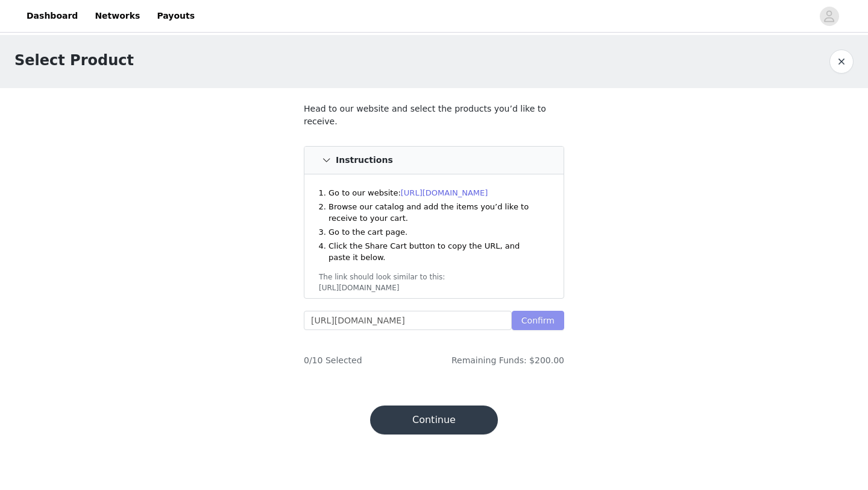 This screenshot has height=490, width=868. Describe the element at coordinates (435, 251) in the screenshot. I see `li: Click the Share Cart button to copy the URL, and paste it below.` at that location.